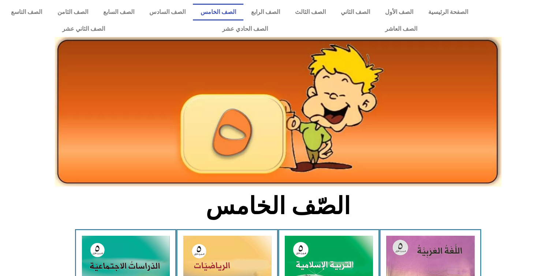 The image size is (556, 276). I want to click on a: الصف السابع, so click(119, 12).